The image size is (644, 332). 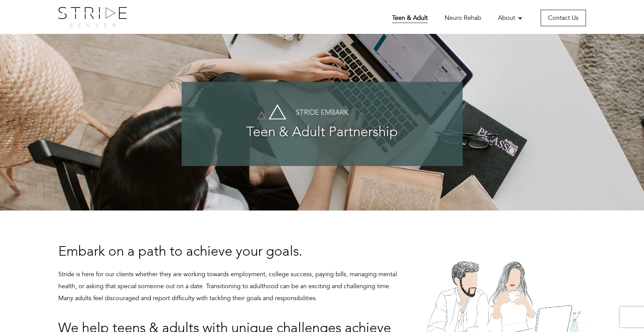 What do you see at coordinates (410, 18) in the screenshot?
I see `a: Teen & Adult` at bounding box center [410, 18].